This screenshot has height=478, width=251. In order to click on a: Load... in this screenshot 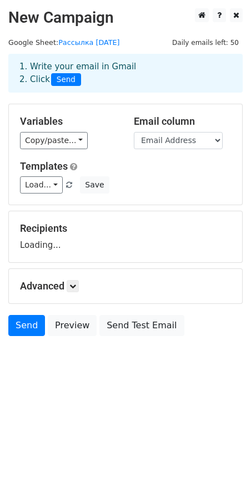, I will do `click(41, 185)`.